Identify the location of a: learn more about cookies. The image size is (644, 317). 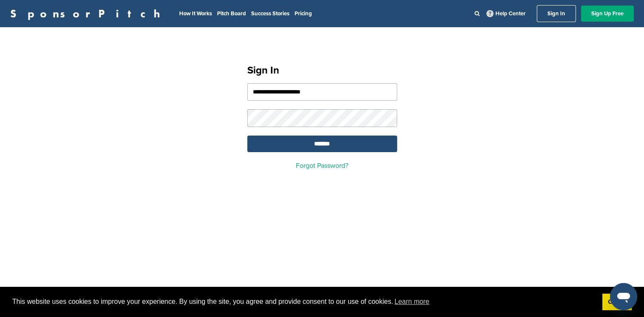
(412, 302).